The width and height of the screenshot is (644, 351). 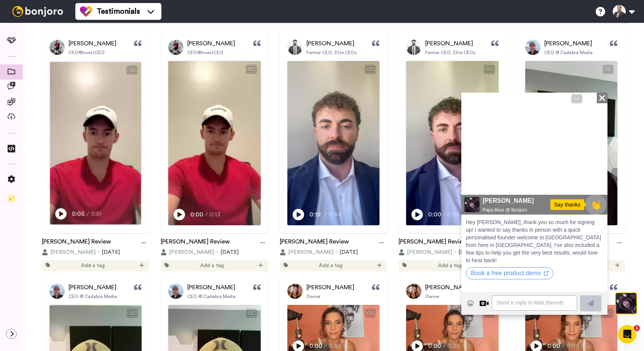 What do you see at coordinates (216, 214) in the screenshot?
I see `span: 0:13` at bounding box center [216, 214].